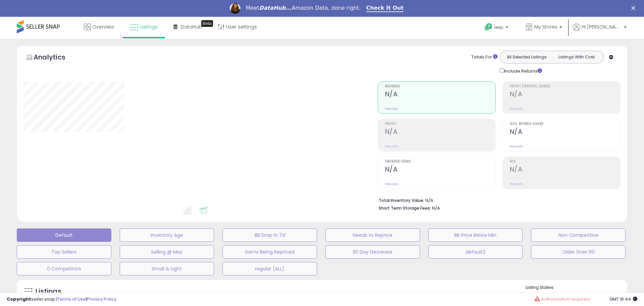 The width and height of the screenshot is (644, 306). I want to click on span: Help, so click(499, 27).